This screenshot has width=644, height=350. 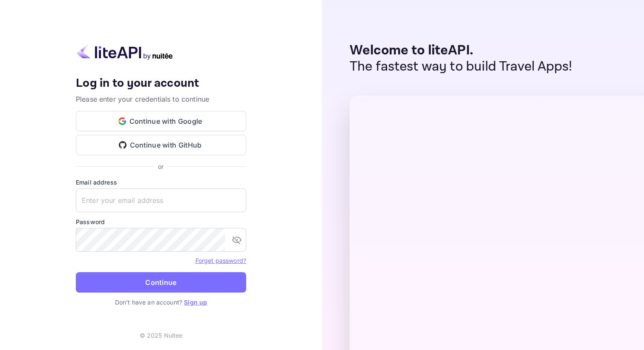 I want to click on label: Password, so click(x=161, y=222).